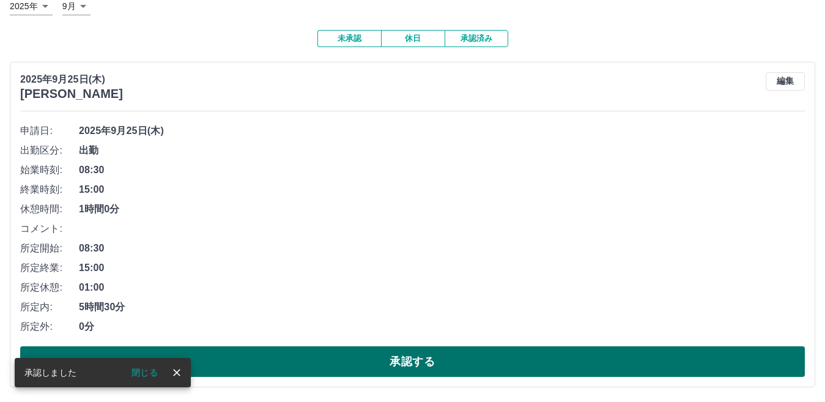 This screenshot has width=825, height=402. Describe the element at coordinates (50, 190) in the screenshot. I see `span: 終業時刻:` at that location.